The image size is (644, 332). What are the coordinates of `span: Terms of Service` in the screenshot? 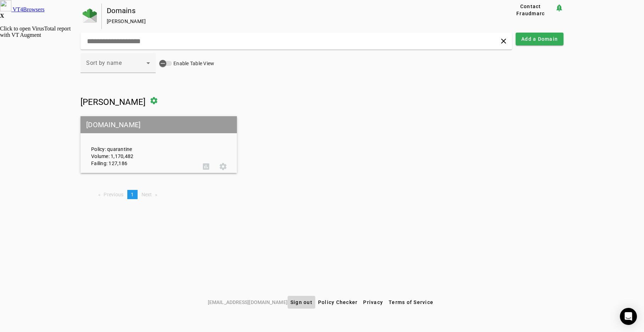 It's located at (411, 302).